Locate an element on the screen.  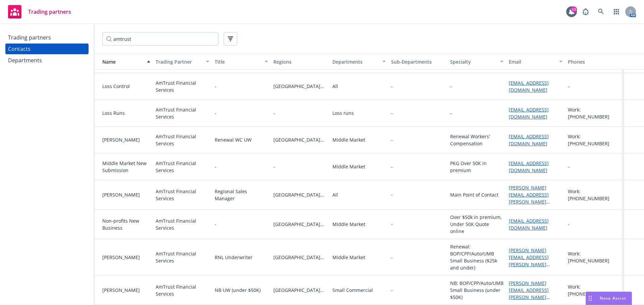
div: PKG Over 50K in premium is located at coordinates (477, 167).